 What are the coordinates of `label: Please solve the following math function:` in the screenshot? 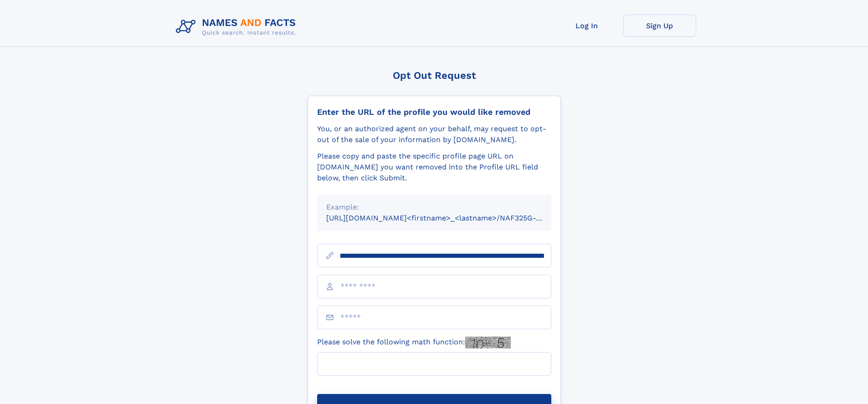 It's located at (414, 342).